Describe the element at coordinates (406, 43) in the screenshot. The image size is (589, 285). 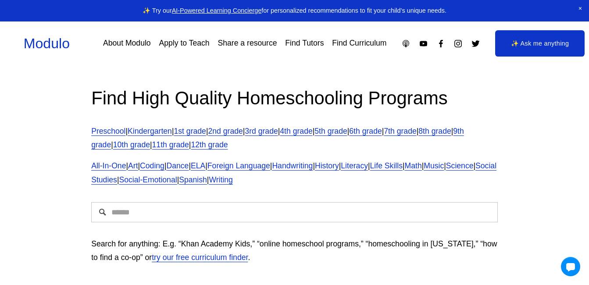
I see `a: Apple Podcasts` at that location.